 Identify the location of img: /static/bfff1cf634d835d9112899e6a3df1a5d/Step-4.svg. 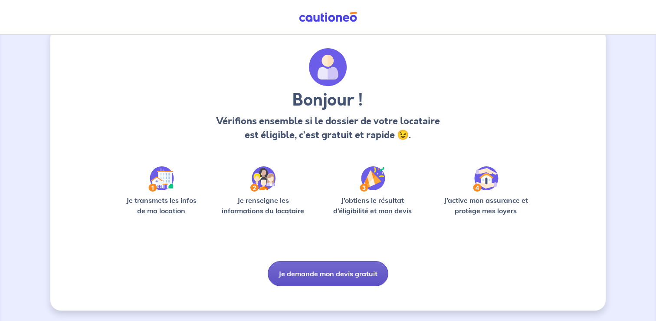
(485, 179).